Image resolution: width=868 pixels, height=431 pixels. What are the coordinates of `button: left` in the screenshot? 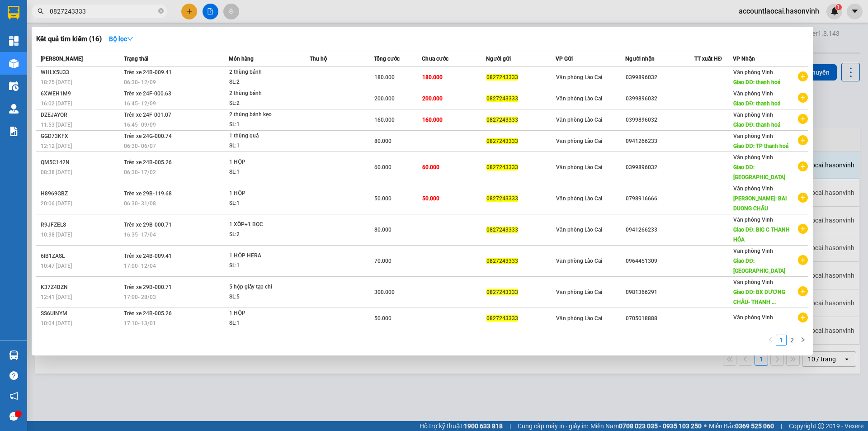 It's located at (770, 340).